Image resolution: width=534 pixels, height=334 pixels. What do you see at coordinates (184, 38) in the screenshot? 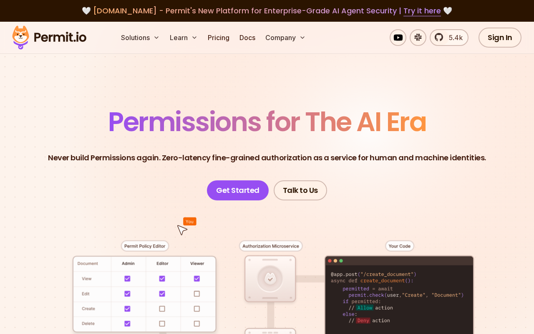
I see `button: Learn` at bounding box center [184, 38].